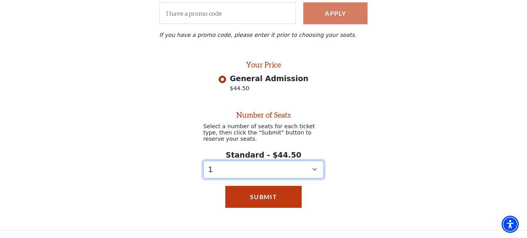  What do you see at coordinates (510, 224) in the screenshot?
I see `div: Accessibility Menu` at bounding box center [510, 224].